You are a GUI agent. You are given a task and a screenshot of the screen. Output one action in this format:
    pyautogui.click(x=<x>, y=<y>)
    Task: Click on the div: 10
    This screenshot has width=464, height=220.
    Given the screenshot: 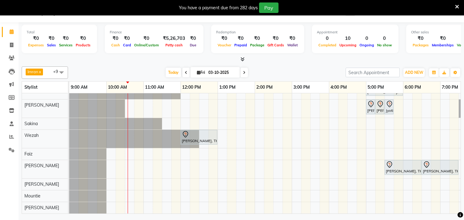 What is the action you would take?
    pyautogui.click(x=348, y=38)
    